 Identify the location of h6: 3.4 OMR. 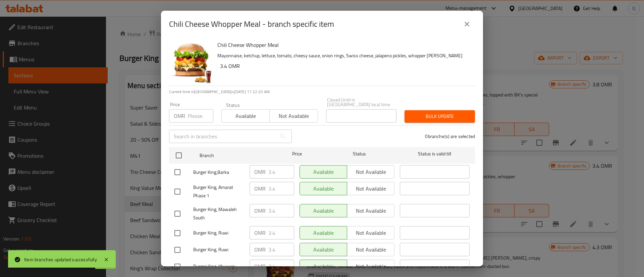
(345, 66).